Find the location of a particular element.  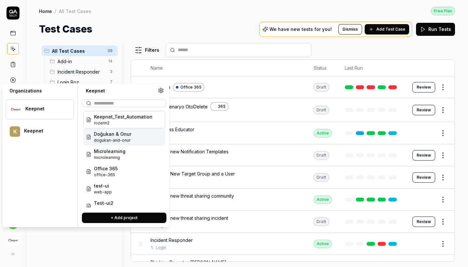

button: + Add project is located at coordinates (124, 217).